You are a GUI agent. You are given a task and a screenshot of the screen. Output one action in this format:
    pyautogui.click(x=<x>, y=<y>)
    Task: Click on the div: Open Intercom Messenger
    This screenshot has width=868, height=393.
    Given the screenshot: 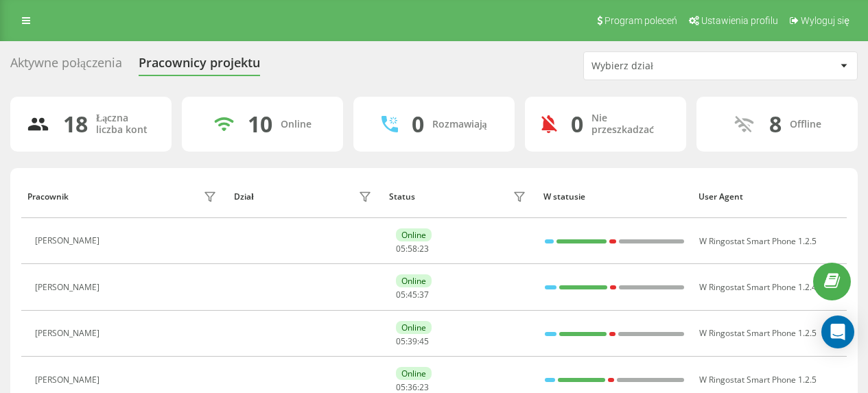 What is the action you would take?
    pyautogui.click(x=838, y=332)
    